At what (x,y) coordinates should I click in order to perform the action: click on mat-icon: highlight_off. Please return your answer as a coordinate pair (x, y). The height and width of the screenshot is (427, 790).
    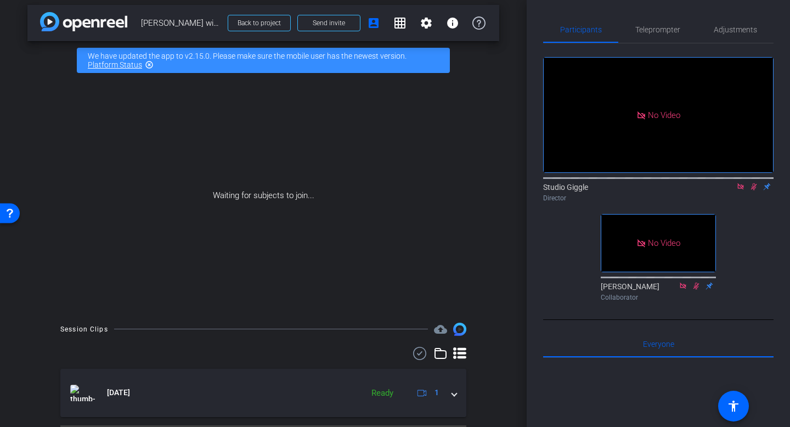
    Looking at the image, I should click on (149, 65).